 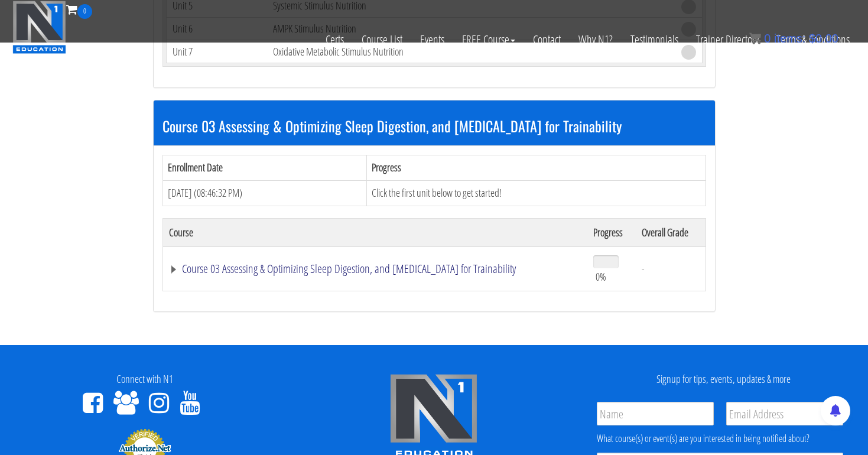 What do you see at coordinates (39, 27) in the screenshot?
I see `img: n1-education` at bounding box center [39, 27].